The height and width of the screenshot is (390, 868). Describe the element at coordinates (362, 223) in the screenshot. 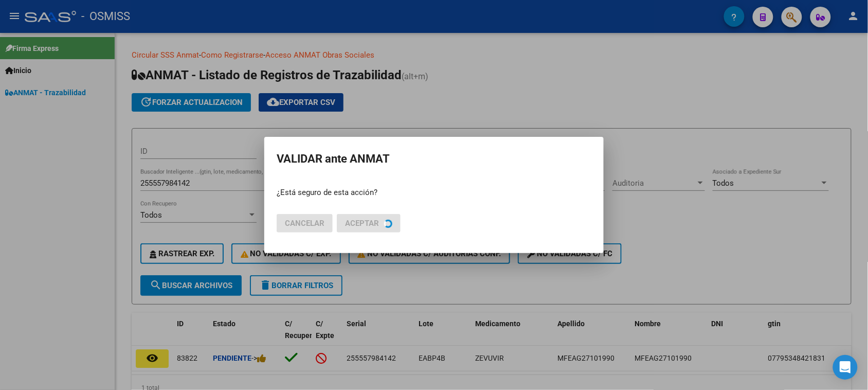

I see `span: Aceptar` at that location.